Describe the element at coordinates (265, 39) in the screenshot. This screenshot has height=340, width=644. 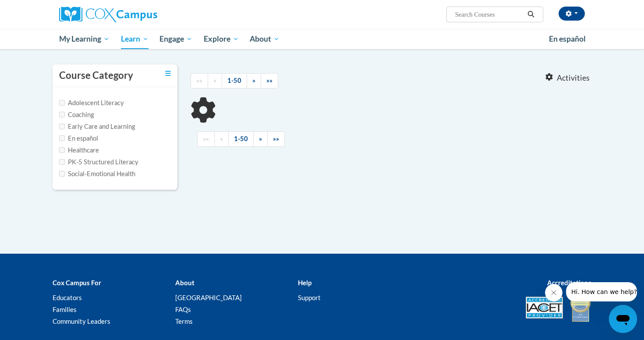
I see `a: About` at that location.